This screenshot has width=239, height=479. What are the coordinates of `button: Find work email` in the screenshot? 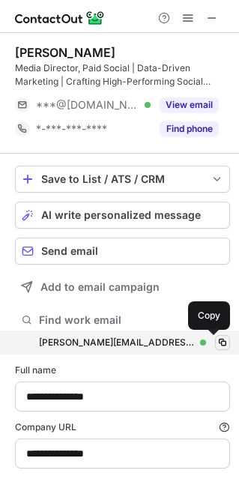 It's located at (122, 320).